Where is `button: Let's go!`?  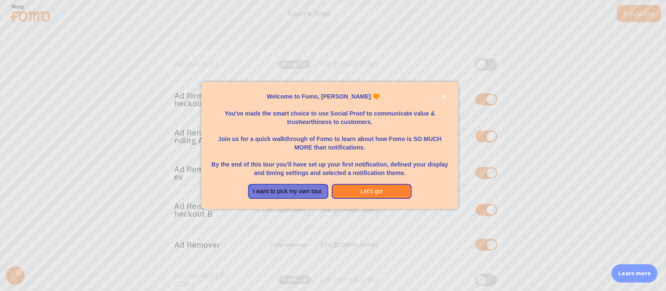 button: Let's go! is located at coordinates (372, 192).